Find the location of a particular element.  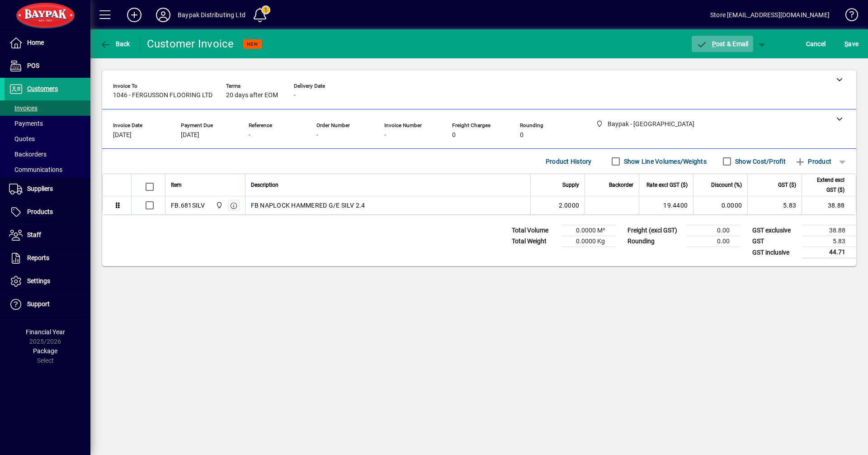

td: Total Weight is located at coordinates (534, 241).